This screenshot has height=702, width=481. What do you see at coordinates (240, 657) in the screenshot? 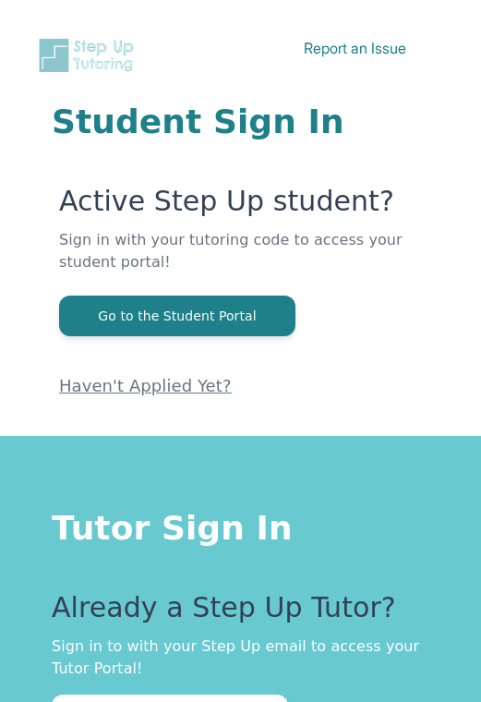
I see `p: Sign in to with your Step Up email to access your Tutor Portal!` at bounding box center [240, 657].